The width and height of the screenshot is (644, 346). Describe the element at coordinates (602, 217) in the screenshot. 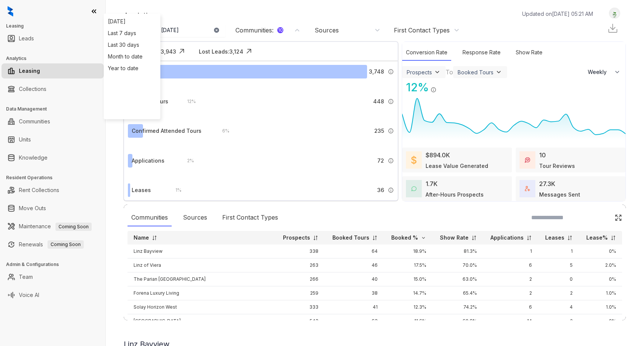

I see `img: SearchIcon` at that location.